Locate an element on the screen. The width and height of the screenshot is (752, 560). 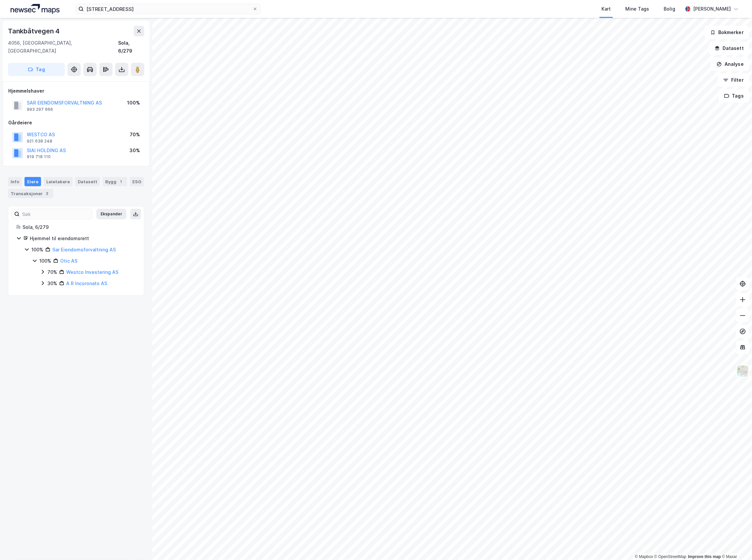
a: Mapbox is located at coordinates (644, 556).